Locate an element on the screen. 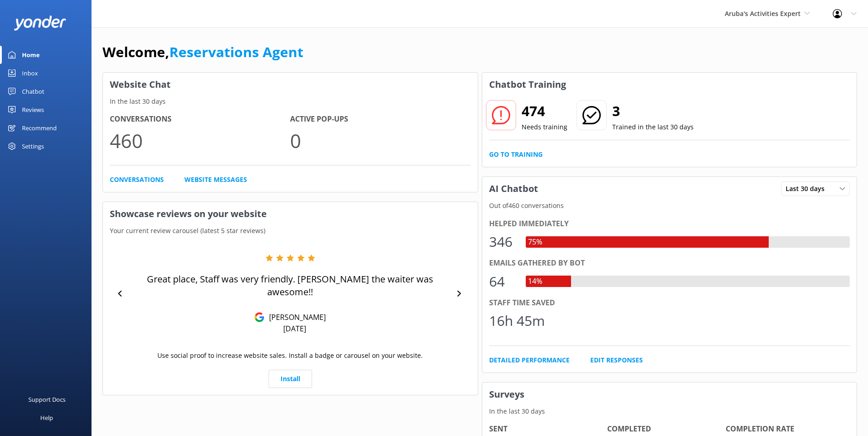 The width and height of the screenshot is (868, 436). div: Support Docs is located at coordinates (47, 400).